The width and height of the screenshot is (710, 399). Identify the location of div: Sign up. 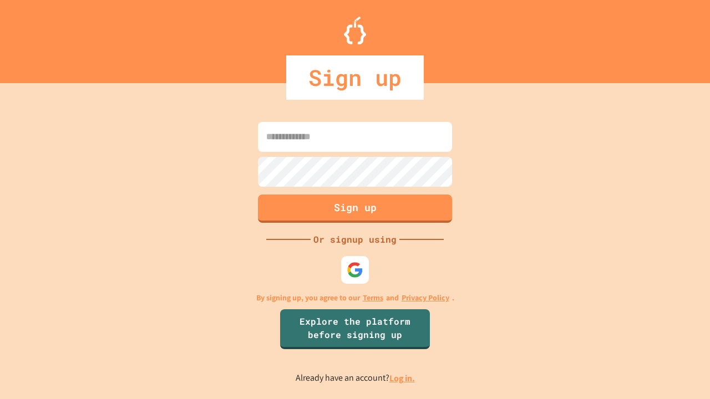
(355, 78).